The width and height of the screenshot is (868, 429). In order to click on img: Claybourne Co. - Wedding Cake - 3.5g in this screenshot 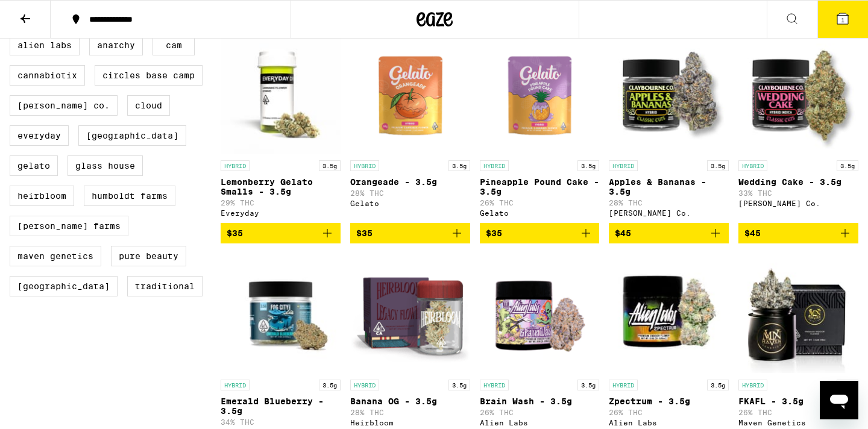, I will do `click(798, 94)`.